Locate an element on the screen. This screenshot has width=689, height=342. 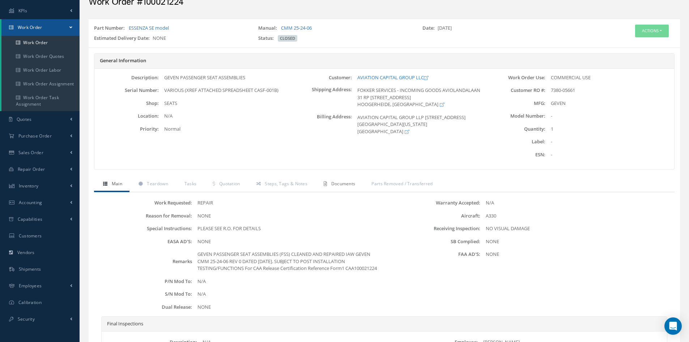
label: Remarks is located at coordinates (144, 261).